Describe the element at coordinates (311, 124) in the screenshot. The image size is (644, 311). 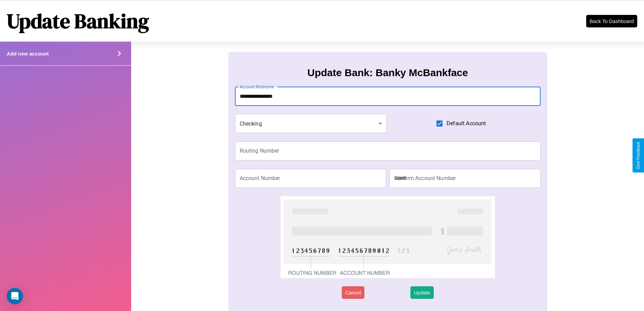
I see `div: Checking` at that location.